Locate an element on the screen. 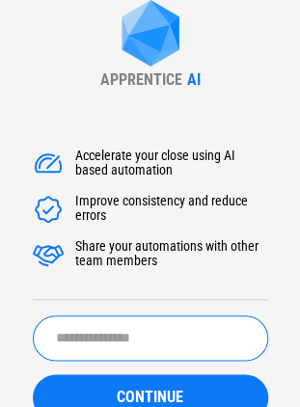 This screenshot has height=407, width=300. div: Improve consistency and reduce errors is located at coordinates (172, 209).